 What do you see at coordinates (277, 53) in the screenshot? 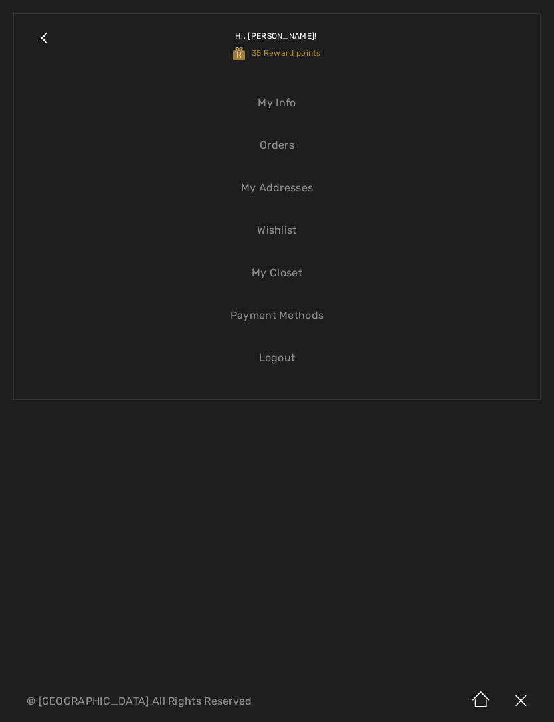
I see `span: 35 Reward points` at bounding box center [277, 53].